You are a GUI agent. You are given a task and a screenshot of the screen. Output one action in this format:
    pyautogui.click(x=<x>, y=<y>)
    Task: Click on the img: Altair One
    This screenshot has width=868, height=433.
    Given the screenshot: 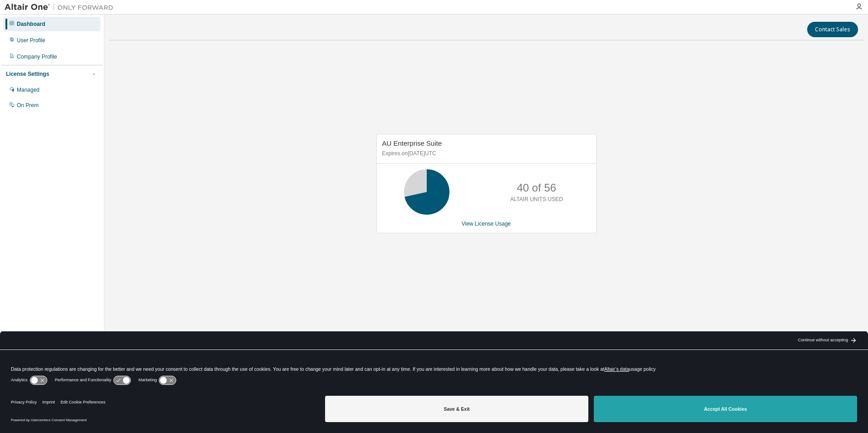 What is the action you would take?
    pyautogui.click(x=61, y=8)
    